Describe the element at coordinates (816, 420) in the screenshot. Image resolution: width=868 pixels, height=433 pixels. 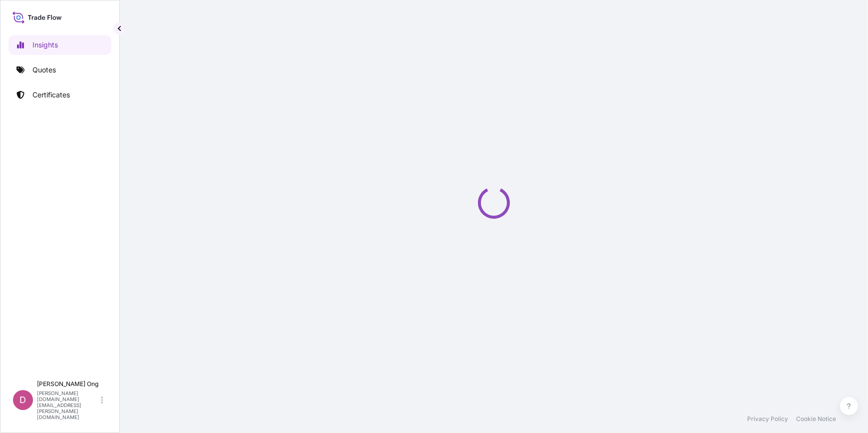
I see `a: Cookie Notice` at that location.